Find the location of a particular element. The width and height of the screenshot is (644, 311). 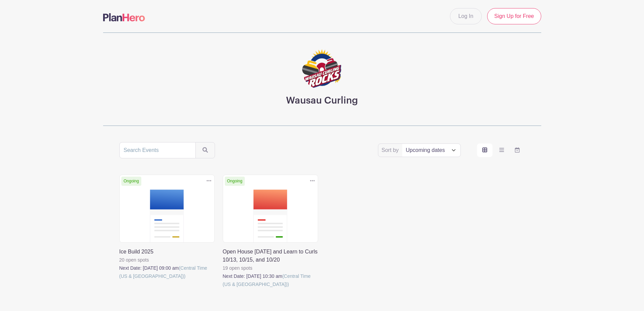

h3: Wausau Curling is located at coordinates (322, 101).